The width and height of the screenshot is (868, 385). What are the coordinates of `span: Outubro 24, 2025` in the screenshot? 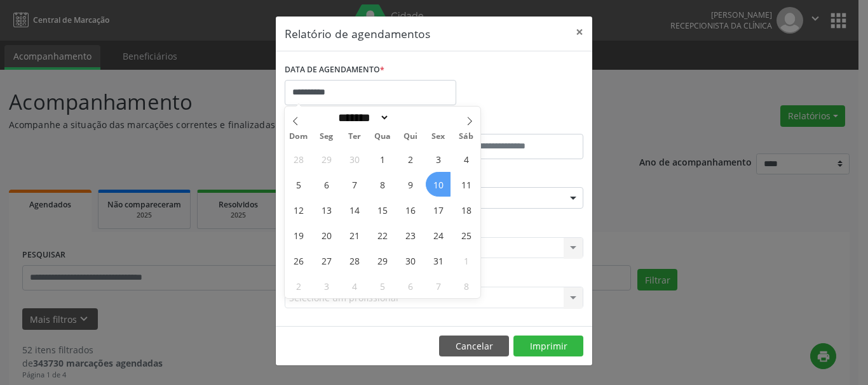 It's located at (438, 235).